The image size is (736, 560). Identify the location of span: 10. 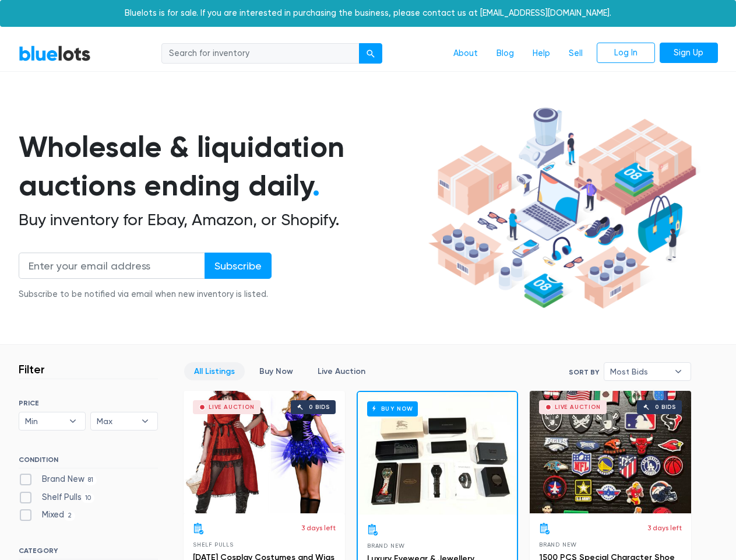
(88, 498).